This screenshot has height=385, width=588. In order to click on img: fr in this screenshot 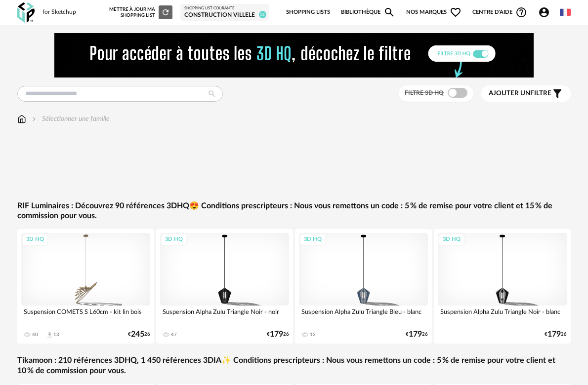, I will do `click(566, 12)`.